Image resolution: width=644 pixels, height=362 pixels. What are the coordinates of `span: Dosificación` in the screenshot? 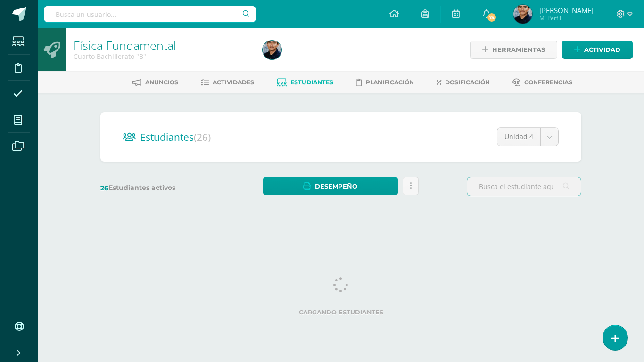 It's located at (468, 82).